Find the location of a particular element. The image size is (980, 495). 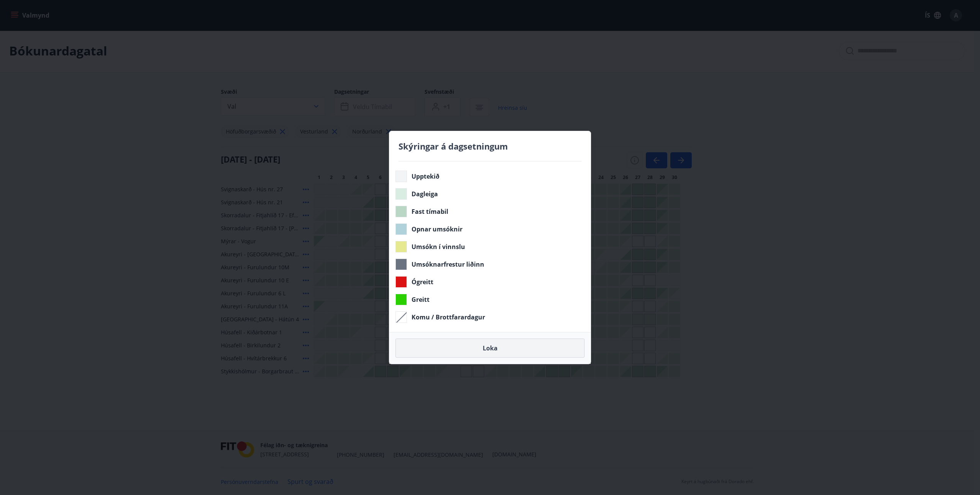

span: Greitt is located at coordinates (421, 300).